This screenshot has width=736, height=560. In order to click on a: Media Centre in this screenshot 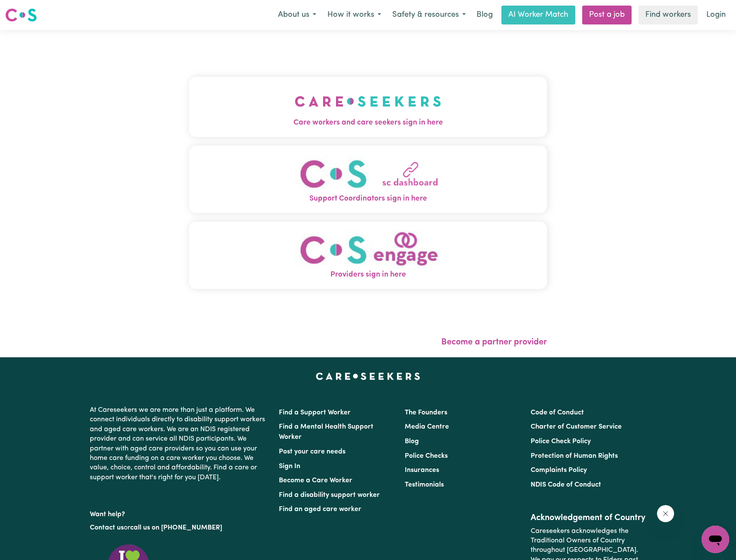, I will do `click(427, 426)`.